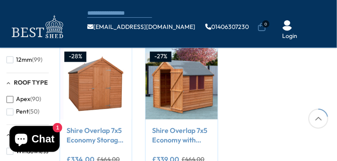 The image size is (337, 161). What do you see at coordinates (266, 24) in the screenshot?
I see `span: 0` at bounding box center [266, 24].